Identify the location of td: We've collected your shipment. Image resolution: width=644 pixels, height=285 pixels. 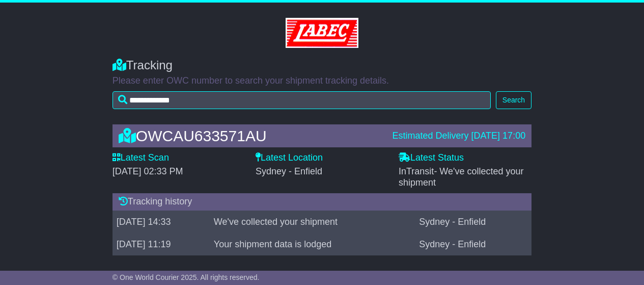
(312, 221).